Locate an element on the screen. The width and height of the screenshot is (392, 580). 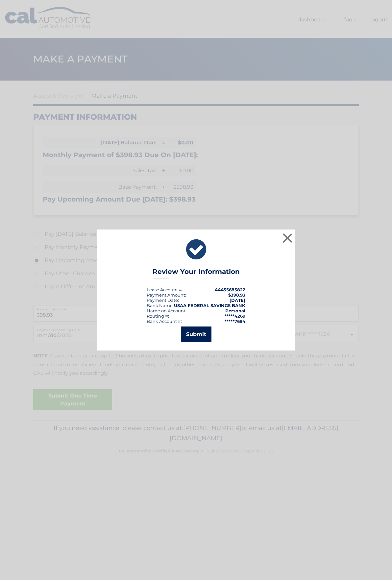
strong: Personal is located at coordinates (235, 311).